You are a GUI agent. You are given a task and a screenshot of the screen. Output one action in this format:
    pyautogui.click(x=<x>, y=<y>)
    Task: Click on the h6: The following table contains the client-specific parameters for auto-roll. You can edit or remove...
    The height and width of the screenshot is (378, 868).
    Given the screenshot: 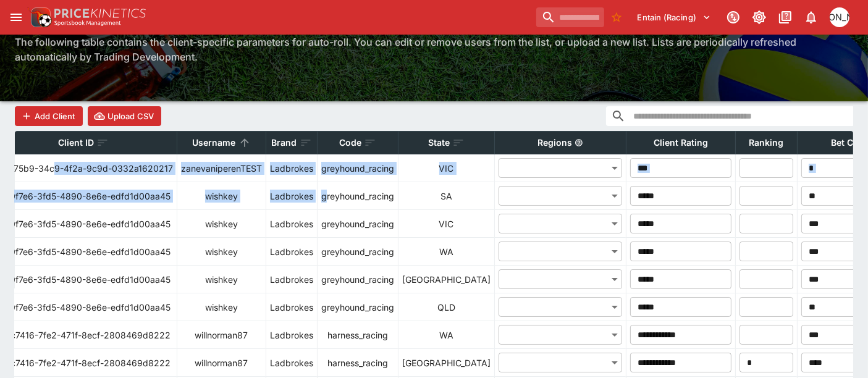 What is the action you would take?
    pyautogui.click(x=434, y=50)
    